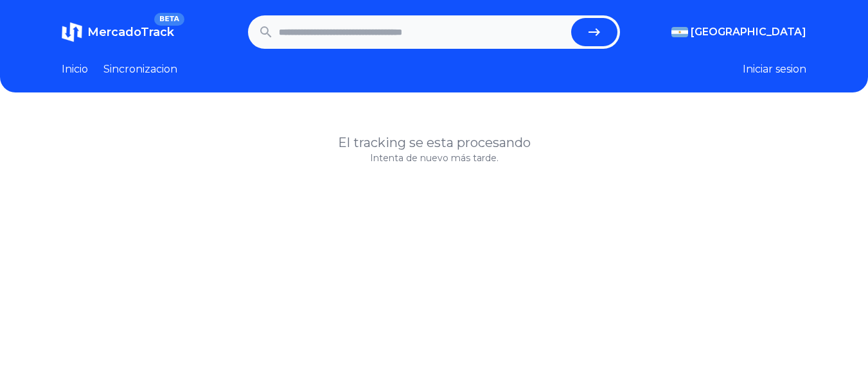 Image resolution: width=868 pixels, height=375 pixels. What do you see at coordinates (680, 32) in the screenshot?
I see `img: Argentina` at bounding box center [680, 32].